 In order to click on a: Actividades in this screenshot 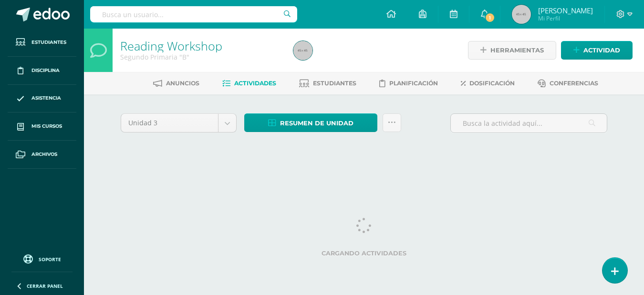, I will do `click(249, 83)`.